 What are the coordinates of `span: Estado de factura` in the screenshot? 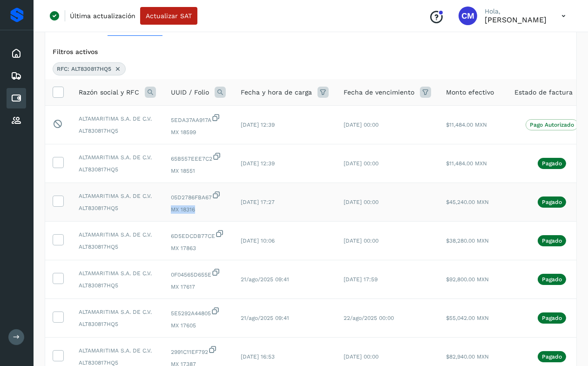 It's located at (543, 93).